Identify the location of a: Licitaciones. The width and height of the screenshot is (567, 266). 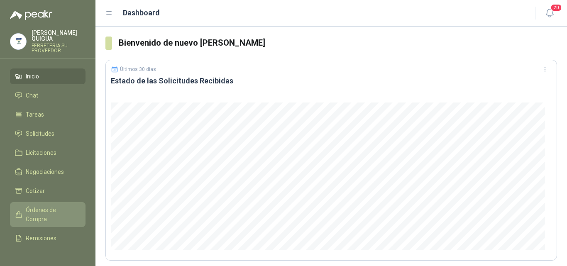
(48, 153).